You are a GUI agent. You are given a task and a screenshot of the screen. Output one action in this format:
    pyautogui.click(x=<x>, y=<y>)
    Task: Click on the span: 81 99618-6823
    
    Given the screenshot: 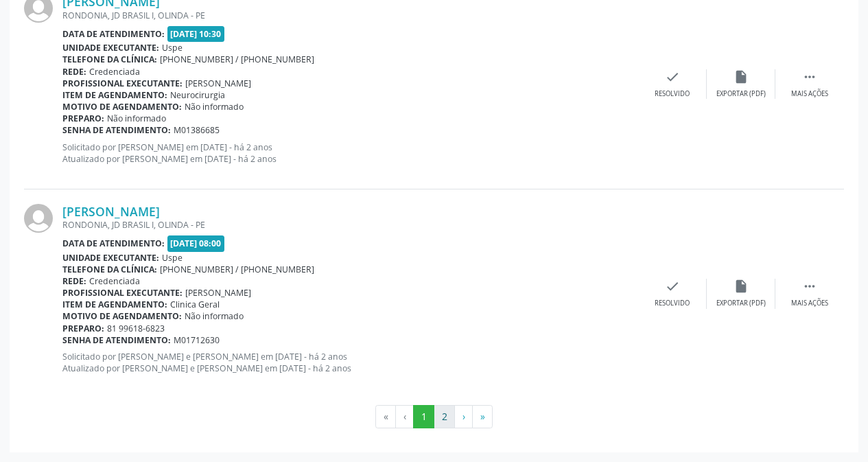 What is the action you would take?
    pyautogui.click(x=136, y=328)
    